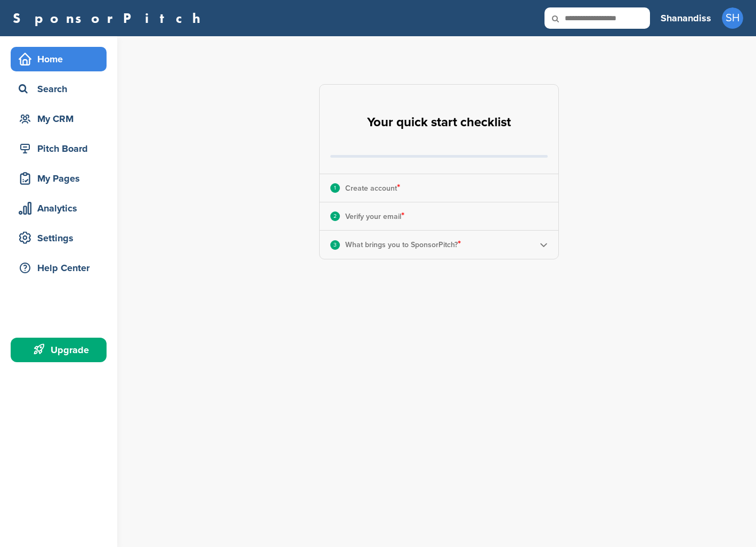 Image resolution: width=756 pixels, height=547 pixels. What do you see at coordinates (62, 119) in the screenshot?
I see `div: My CRM` at bounding box center [62, 119].